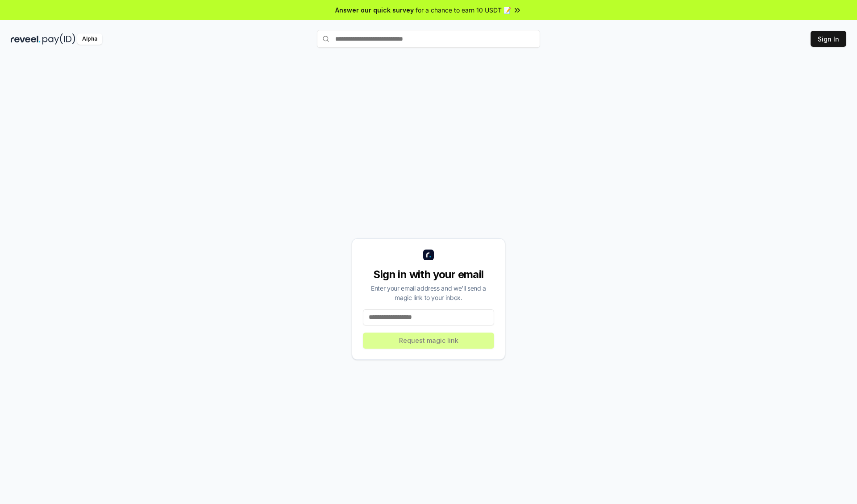 Image resolution: width=857 pixels, height=504 pixels. What do you see at coordinates (463, 10) in the screenshot?
I see `span: for a chance to earn 10 USDT 📝` at bounding box center [463, 10].